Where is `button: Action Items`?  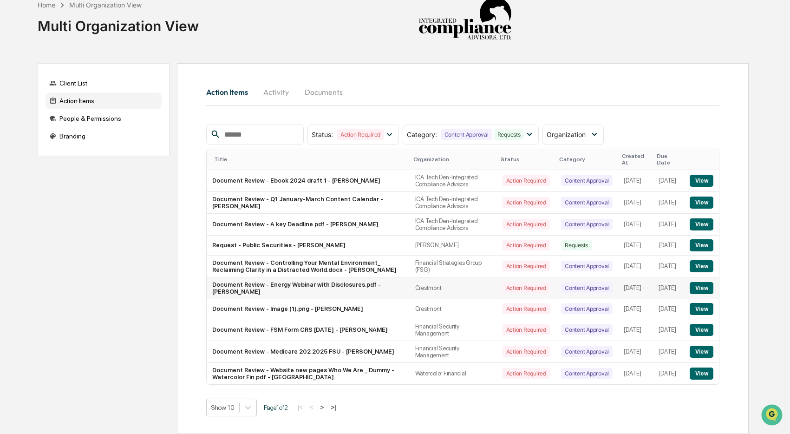
button: Action Items is located at coordinates (231, 92).